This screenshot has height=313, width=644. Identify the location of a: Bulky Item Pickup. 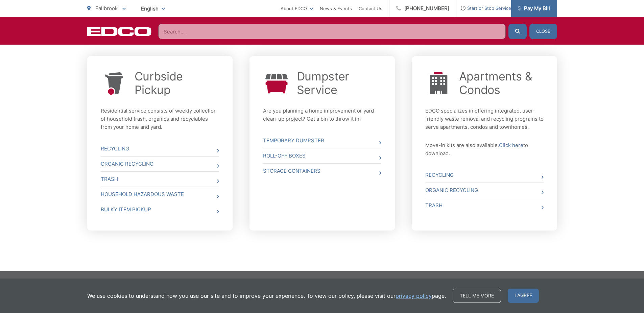
(160, 210).